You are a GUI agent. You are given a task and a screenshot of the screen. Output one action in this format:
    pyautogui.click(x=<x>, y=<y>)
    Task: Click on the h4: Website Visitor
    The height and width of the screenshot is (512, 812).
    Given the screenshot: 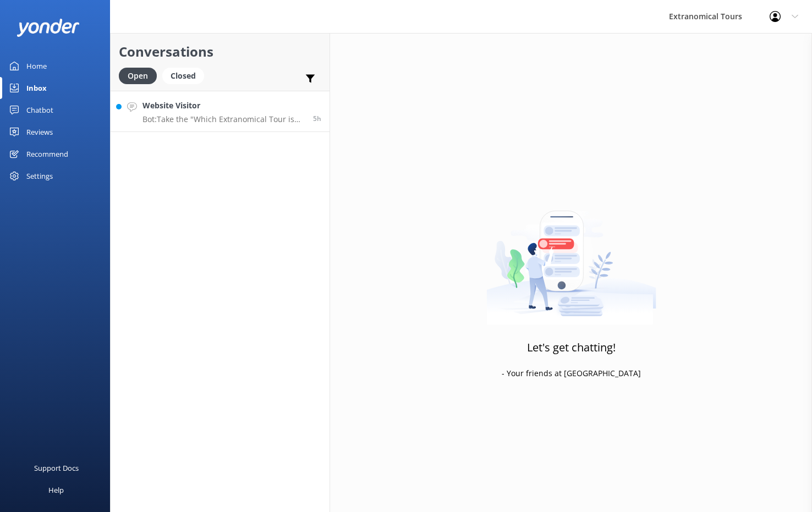 What is the action you would take?
    pyautogui.click(x=224, y=105)
    